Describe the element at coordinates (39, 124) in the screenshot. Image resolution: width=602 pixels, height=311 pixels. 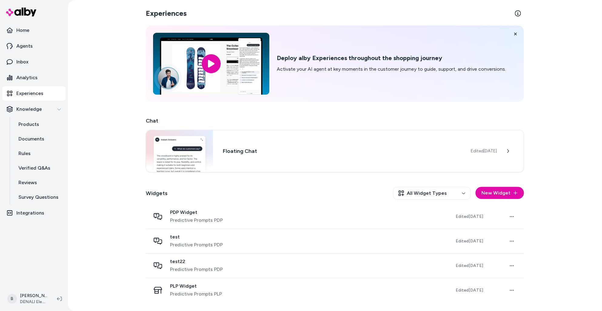
I see `a: Products` at that location.